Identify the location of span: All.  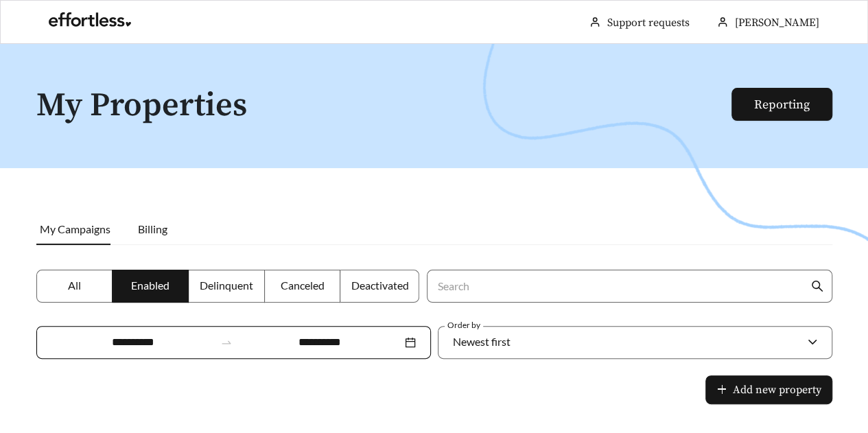
(74, 285).